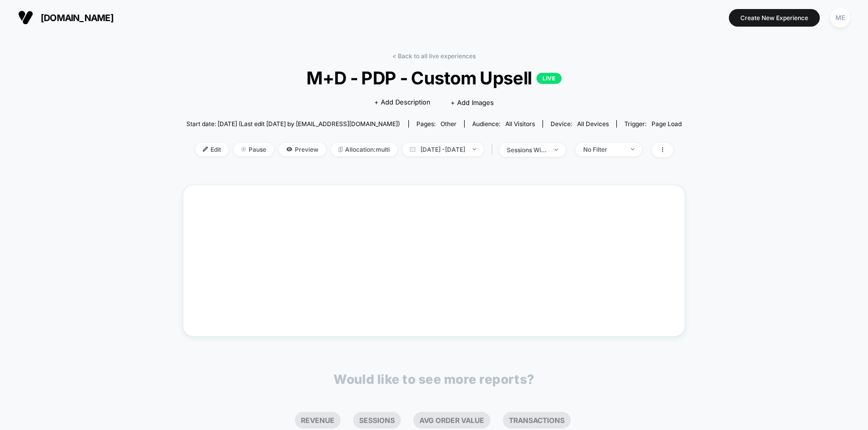 This screenshot has height=430, width=868. What do you see at coordinates (26, 17) in the screenshot?
I see `img: Visually logo` at bounding box center [26, 17].